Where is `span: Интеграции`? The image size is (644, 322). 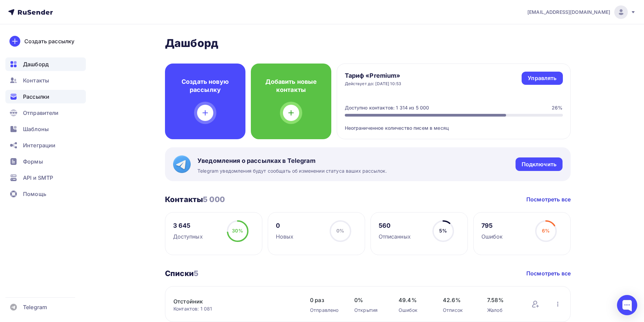
span: Интеграции is located at coordinates (39, 145).